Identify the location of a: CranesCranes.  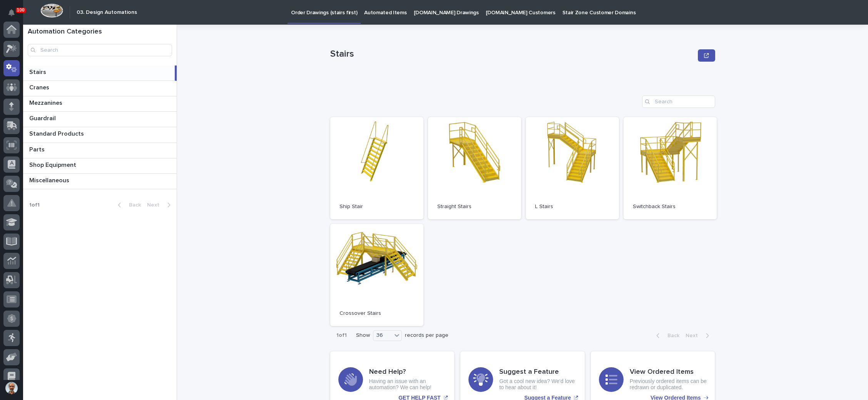
(100, 89).